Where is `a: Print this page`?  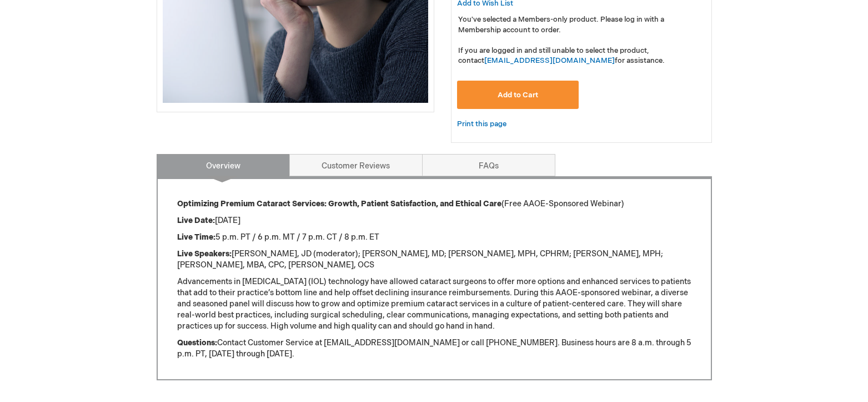 a: Print this page is located at coordinates (481, 124).